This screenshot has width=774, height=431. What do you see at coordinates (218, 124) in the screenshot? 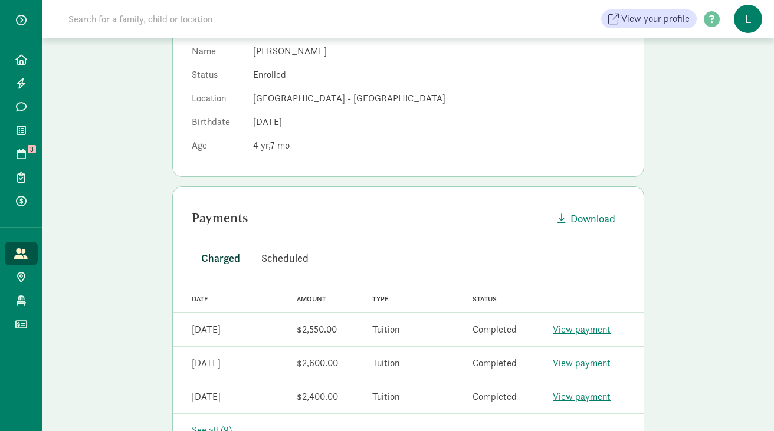
I see `dt: Birthdate` at bounding box center [218, 124].